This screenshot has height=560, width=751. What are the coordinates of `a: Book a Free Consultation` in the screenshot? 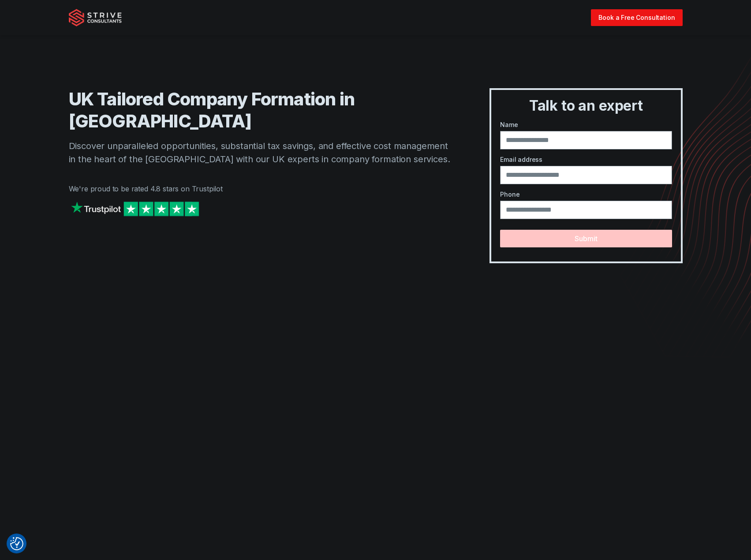 It's located at (637, 17).